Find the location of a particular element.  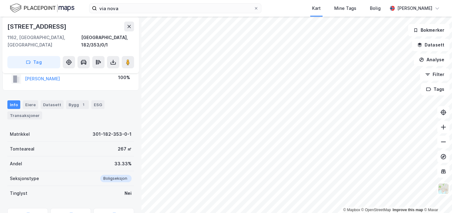

div: 301-182-353-0-1 is located at coordinates (112, 134).